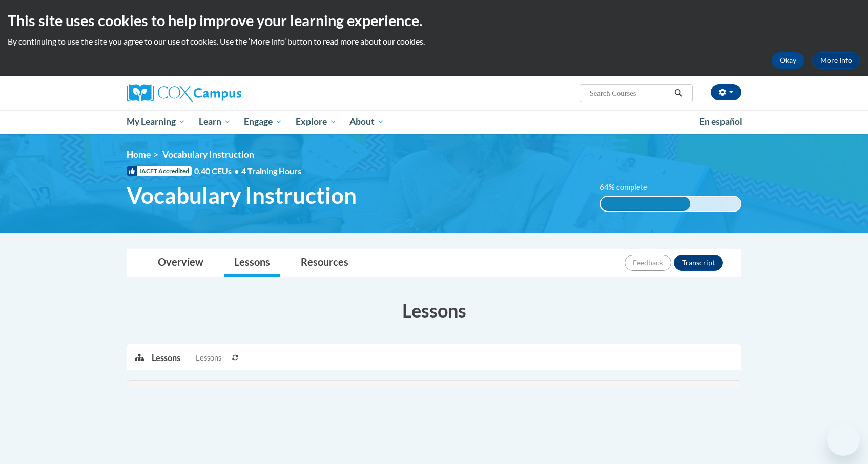 The height and width of the screenshot is (464, 868). What do you see at coordinates (155, 122) in the screenshot?
I see `span: My Learning` at bounding box center [155, 122].